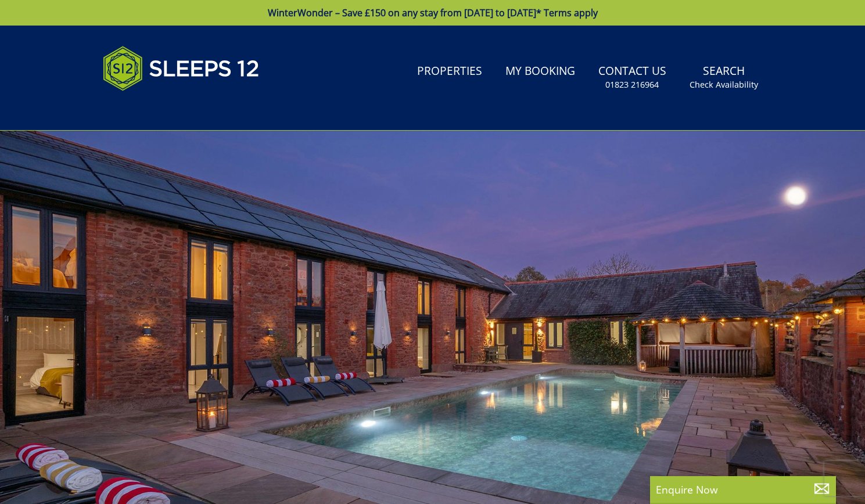 This screenshot has width=865, height=504. I want to click on p: Enquire Now, so click(743, 490).